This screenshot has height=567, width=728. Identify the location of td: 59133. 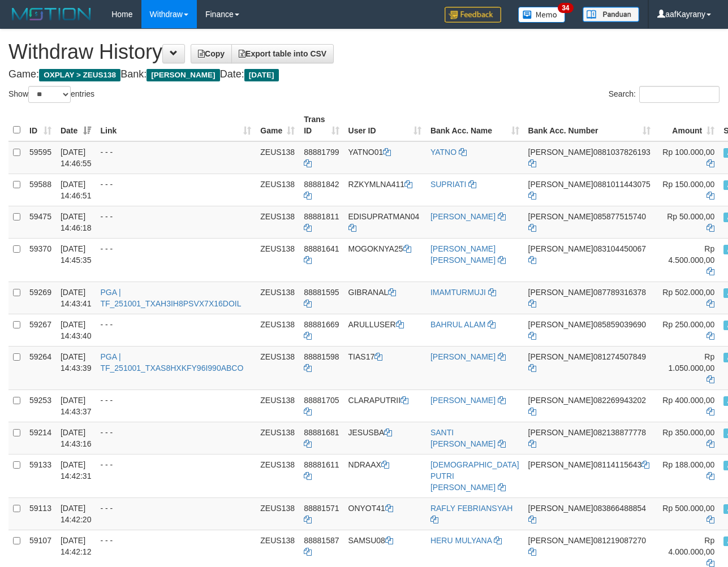
(40, 476).